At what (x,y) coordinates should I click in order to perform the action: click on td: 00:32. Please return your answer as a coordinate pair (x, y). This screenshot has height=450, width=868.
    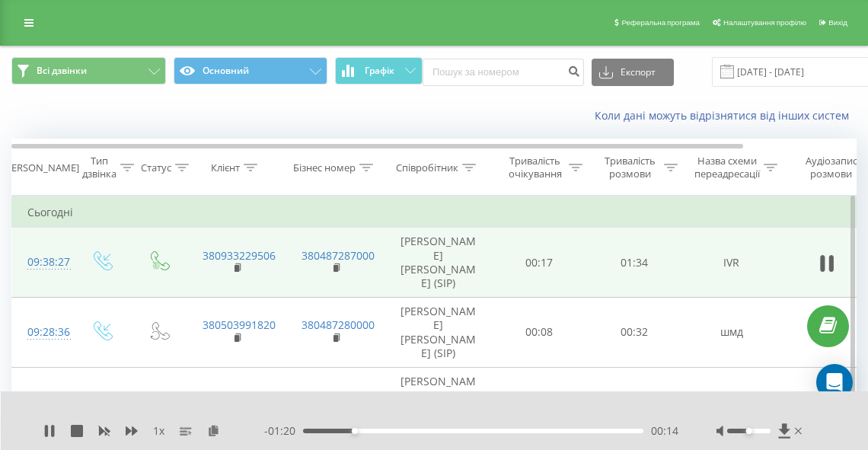
    Looking at the image, I should click on (634, 333).